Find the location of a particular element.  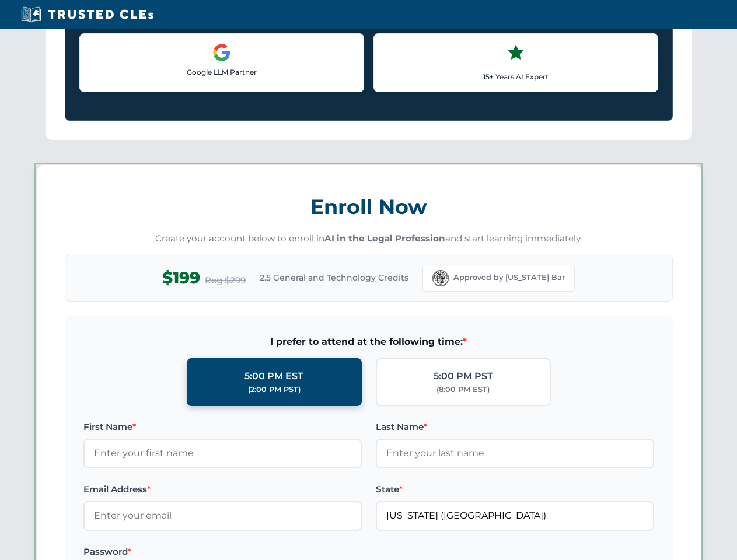

div: (2:00 PM PST) is located at coordinates (274, 389).